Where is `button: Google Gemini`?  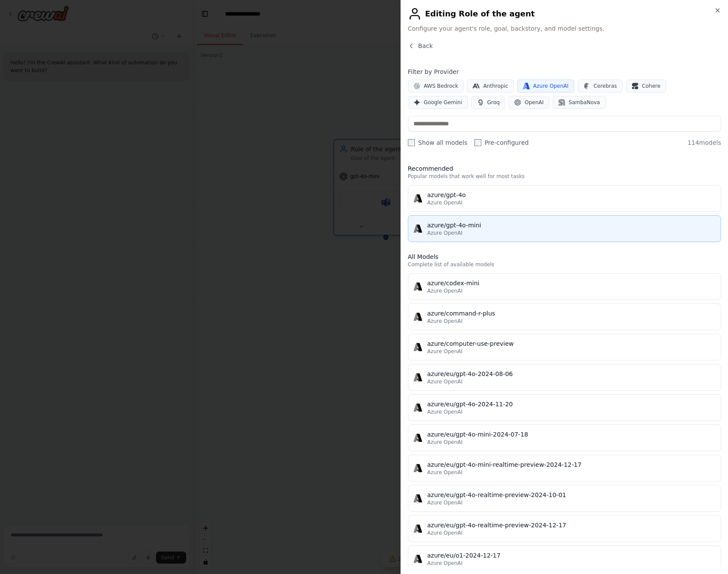
button: Google Gemini is located at coordinates (438, 103).